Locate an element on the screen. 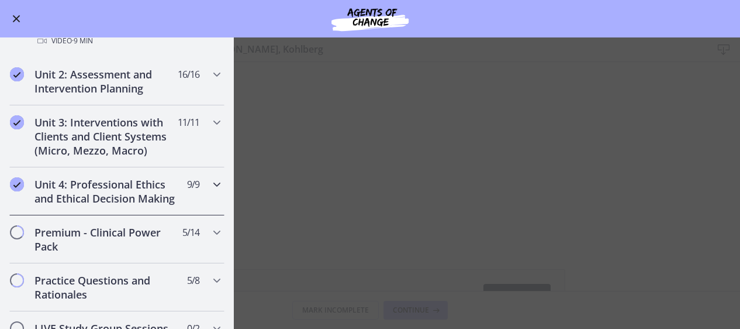 Image resolution: width=740 pixels, height=329 pixels. img: Agents of Change is located at coordinates (370, 19).